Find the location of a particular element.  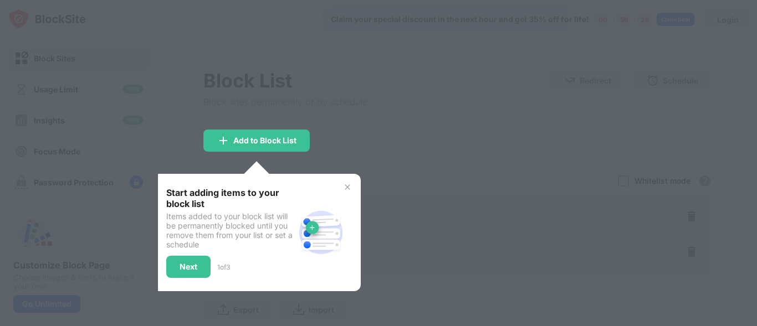

div: 1 of 3 is located at coordinates (223, 267).